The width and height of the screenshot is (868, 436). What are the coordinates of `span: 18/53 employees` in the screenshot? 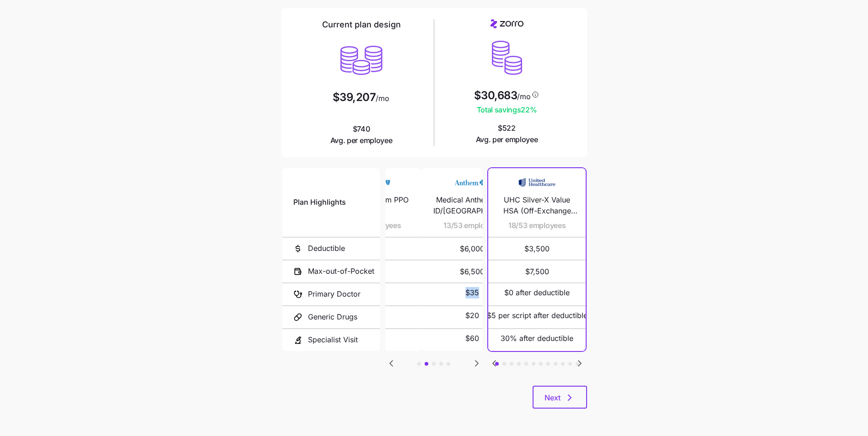 It's located at (537, 226).